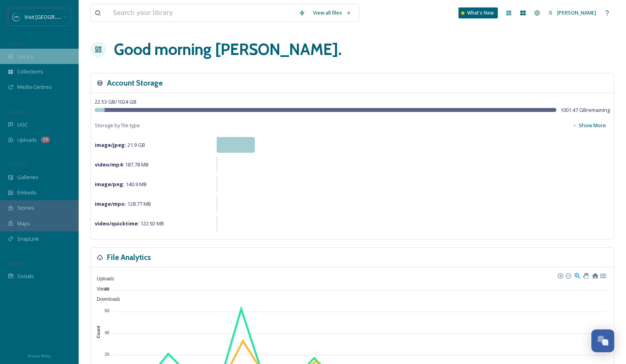 The height and width of the screenshot is (364, 626). Describe the element at coordinates (15, 43) in the screenshot. I see `span: MEDIA` at that location.